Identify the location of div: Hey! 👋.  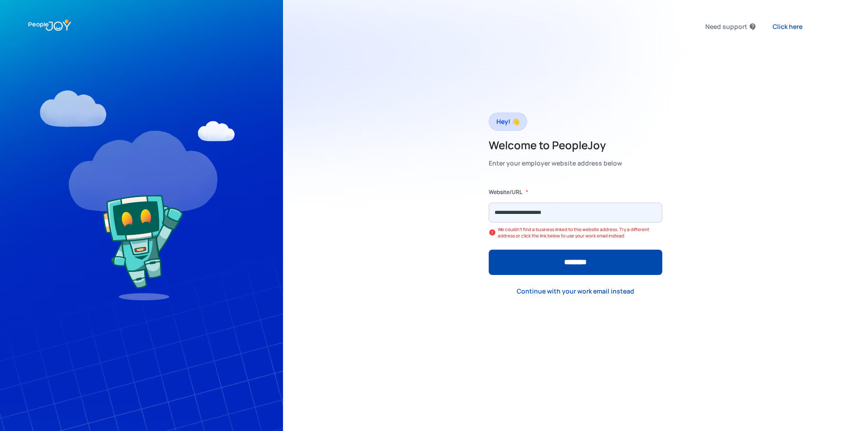
(508, 122).